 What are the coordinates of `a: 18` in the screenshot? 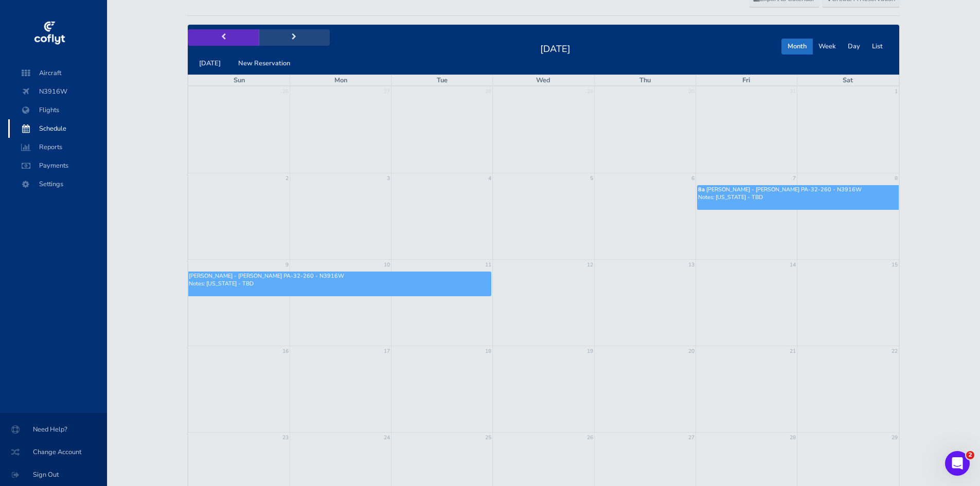 It's located at (488, 351).